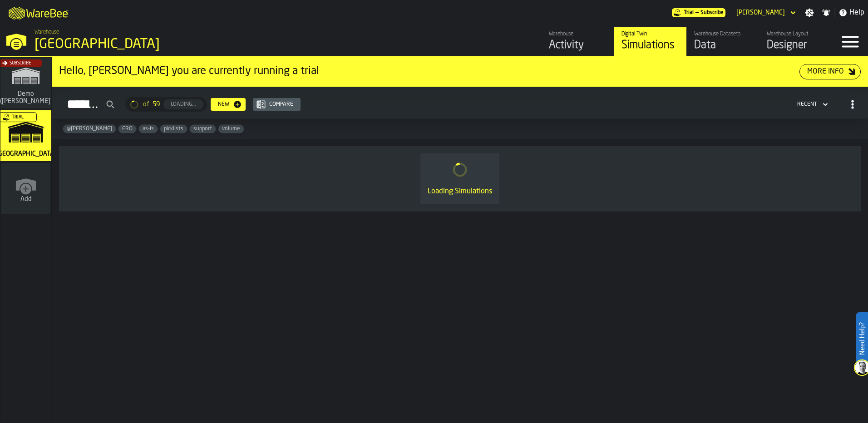 Image resolution: width=868 pixels, height=423 pixels. I want to click on a: link-to-/wh/i/dbcf2930-f09f-4140-89fc-d1e1c3a767ca/simulations, so click(26, 84).